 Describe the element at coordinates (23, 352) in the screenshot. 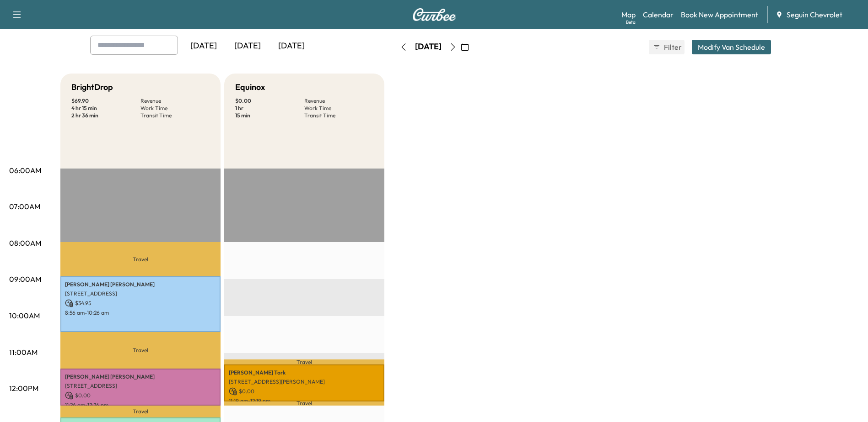

I see `p: 11:00AM` at that location.